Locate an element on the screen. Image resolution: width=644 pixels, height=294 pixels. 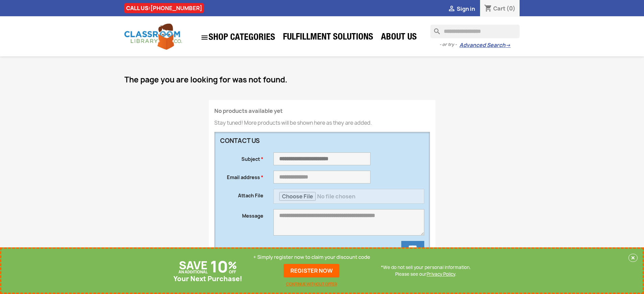
a: Fulfillment Solutions is located at coordinates (328, 38).